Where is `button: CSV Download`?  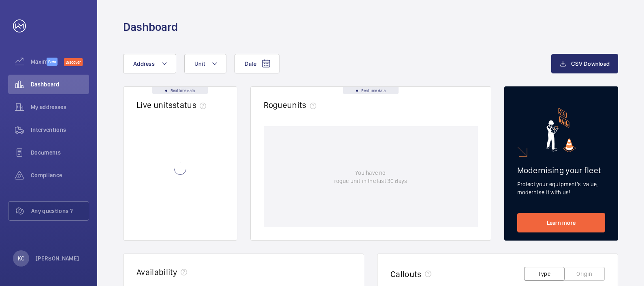
button: CSV Download is located at coordinates (584, 64).